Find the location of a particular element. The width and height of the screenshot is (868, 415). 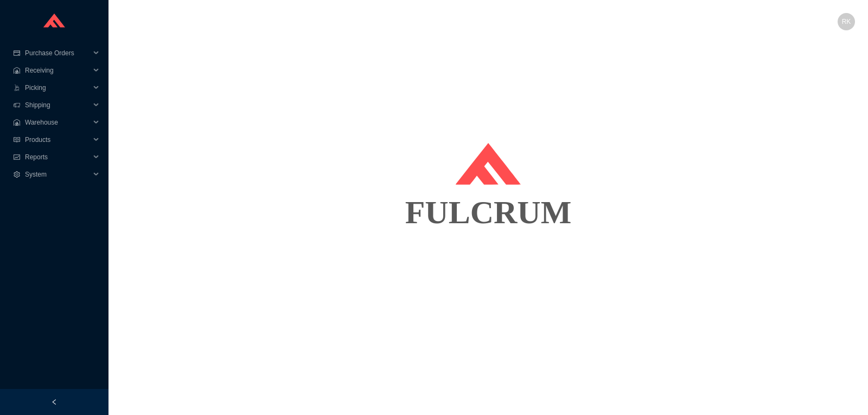

span: credit-card is located at coordinates (17, 53).